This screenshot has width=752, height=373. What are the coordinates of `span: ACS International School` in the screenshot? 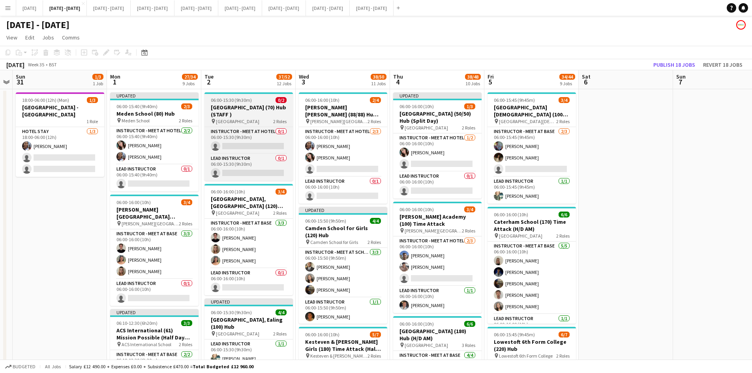 It's located at (146, 344).